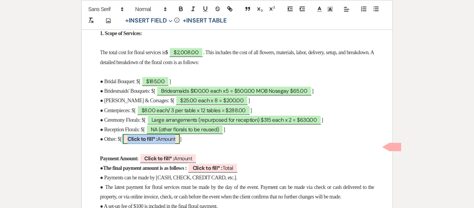 The width and height of the screenshot is (474, 208). I want to click on span: The total cost for floral services is, so click(132, 52).